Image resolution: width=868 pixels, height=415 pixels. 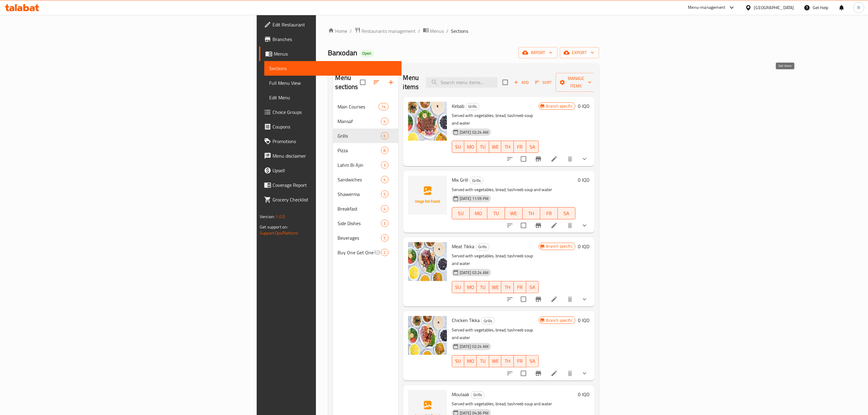 What do you see at coordinates (579, 53) in the screenshot?
I see `button: export` at bounding box center [579, 53].